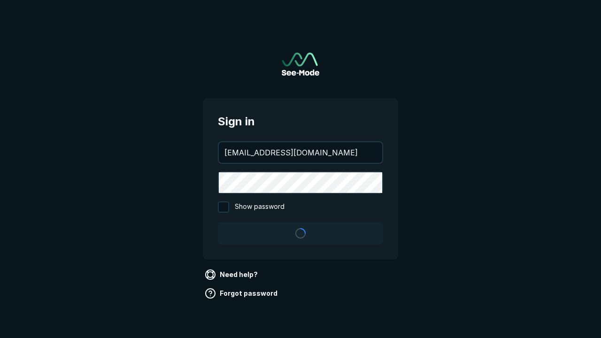 The image size is (601, 338). What do you see at coordinates (232, 275) in the screenshot?
I see `a: Need help?` at bounding box center [232, 275].